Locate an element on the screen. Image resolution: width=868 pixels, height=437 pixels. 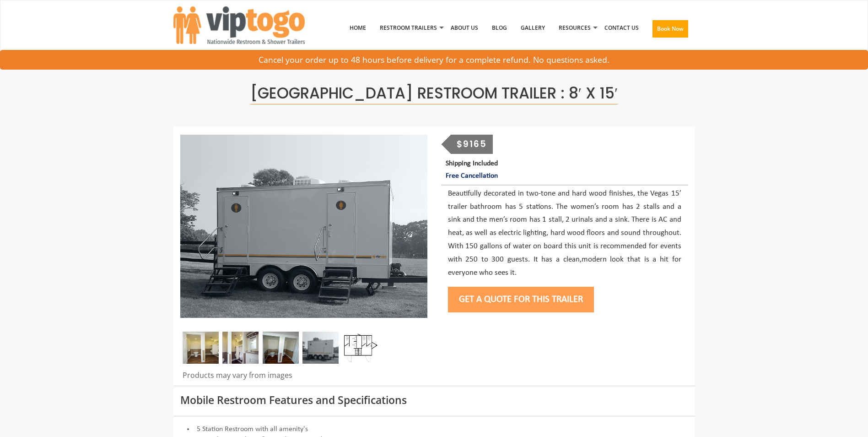
a: Get a Quote for this Trailer is located at coordinates (521, 299).